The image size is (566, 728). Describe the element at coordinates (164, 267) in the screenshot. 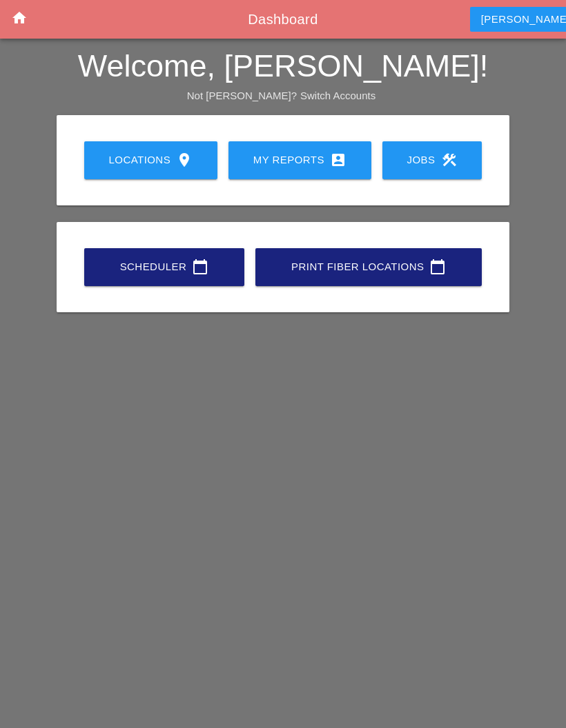

I see `a: Scheduler` at that location.